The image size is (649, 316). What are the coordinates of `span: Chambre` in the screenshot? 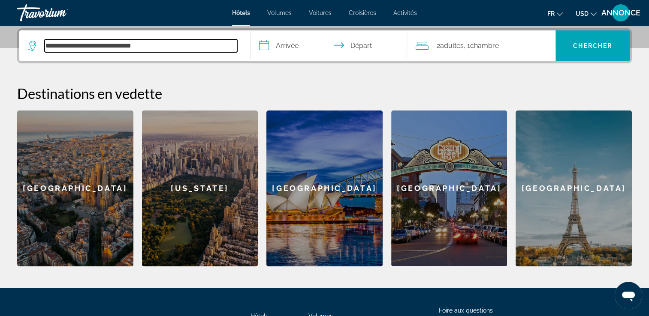 It's located at (484, 45).